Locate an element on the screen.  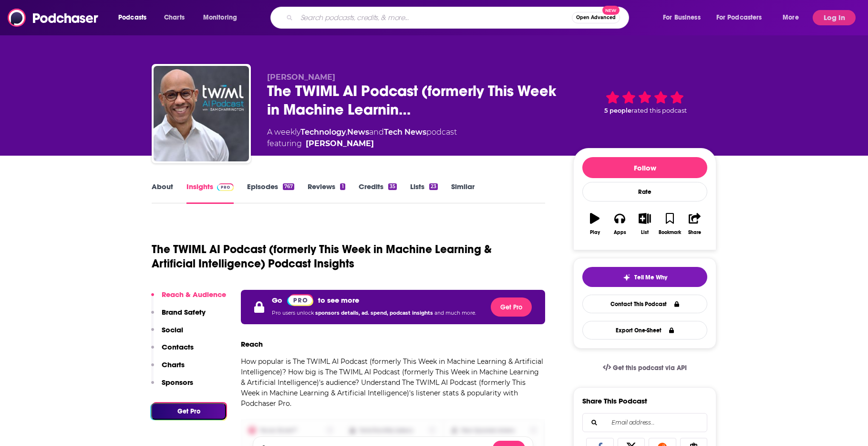
div: 35 is located at coordinates (393, 187).